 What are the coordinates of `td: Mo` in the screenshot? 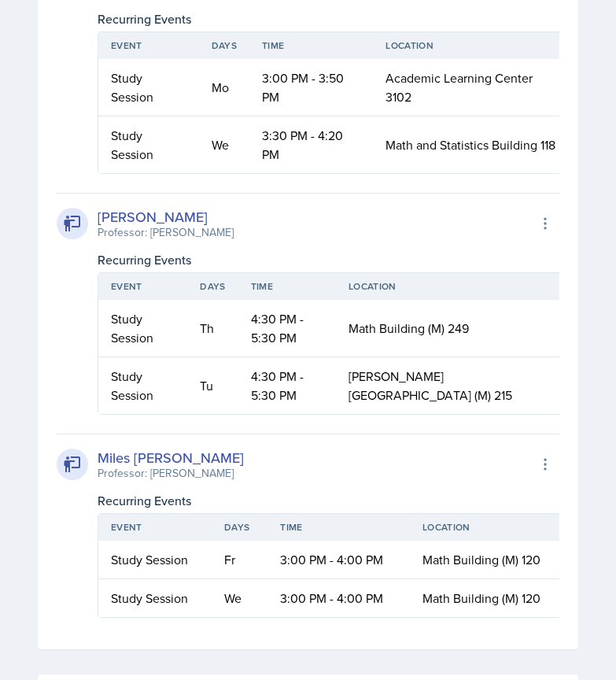 It's located at (224, 87).